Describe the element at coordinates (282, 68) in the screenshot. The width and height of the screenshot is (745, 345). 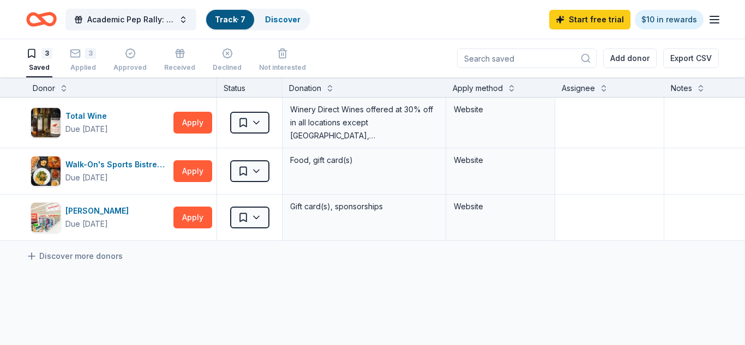
I see `div: Not interested` at that location.